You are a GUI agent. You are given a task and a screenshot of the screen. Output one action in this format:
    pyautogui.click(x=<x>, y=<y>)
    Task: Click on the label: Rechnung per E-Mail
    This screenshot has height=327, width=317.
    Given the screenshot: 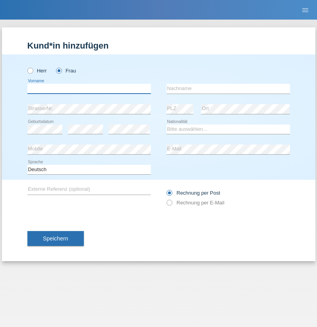 What is the action you would take?
    pyautogui.click(x=195, y=202)
    